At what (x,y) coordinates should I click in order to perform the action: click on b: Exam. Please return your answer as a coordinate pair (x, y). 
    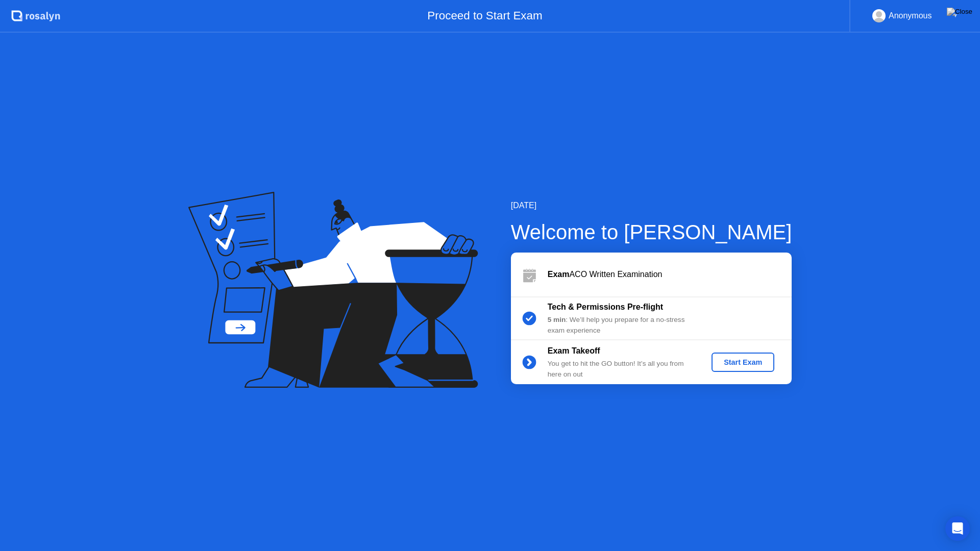
    Looking at the image, I should click on (558, 274).